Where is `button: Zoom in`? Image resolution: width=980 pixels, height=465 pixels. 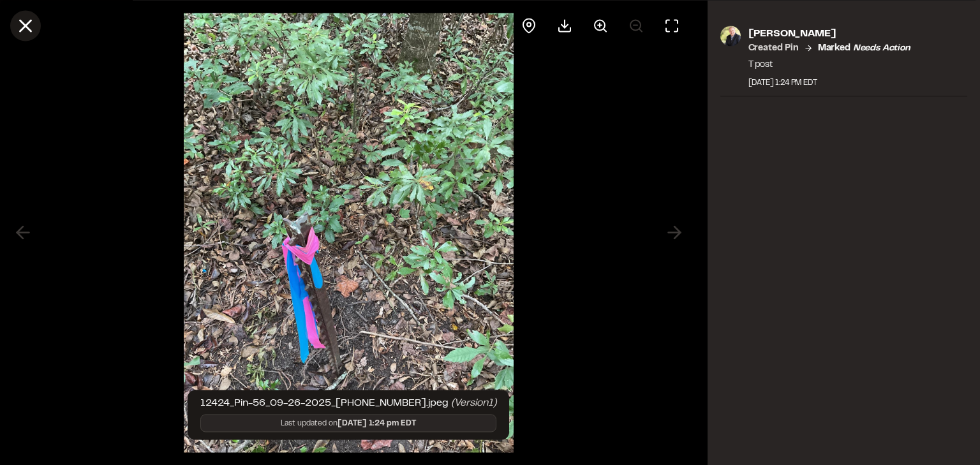 button: Zoom in is located at coordinates (601, 25).